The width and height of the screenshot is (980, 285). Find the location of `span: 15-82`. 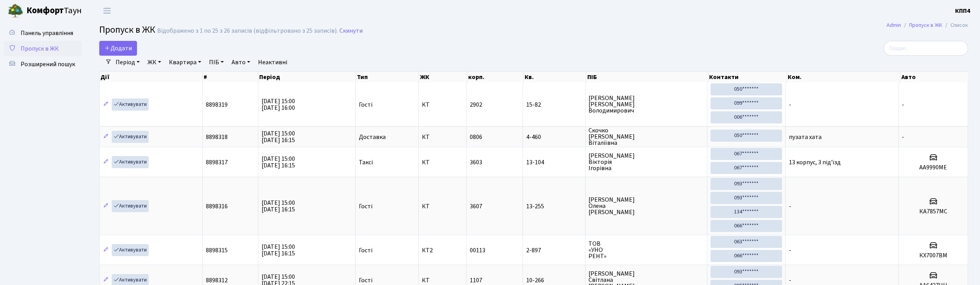

span: 15-82 is located at coordinates (554, 105).